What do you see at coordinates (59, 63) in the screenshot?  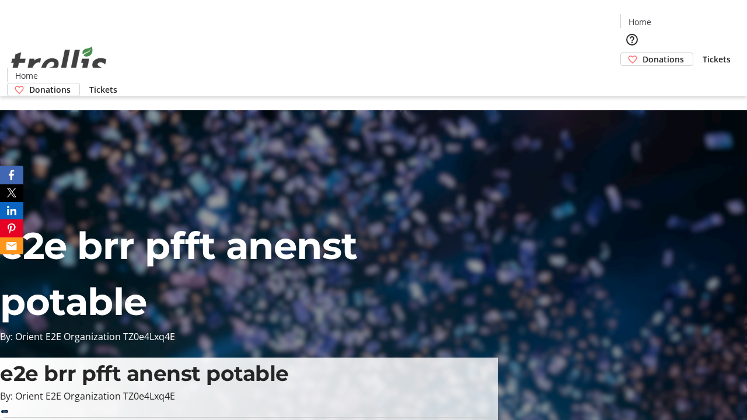 I see `img: Orient E2E Organization TZ0e4Lxq4E's Logo` at bounding box center [59, 63].